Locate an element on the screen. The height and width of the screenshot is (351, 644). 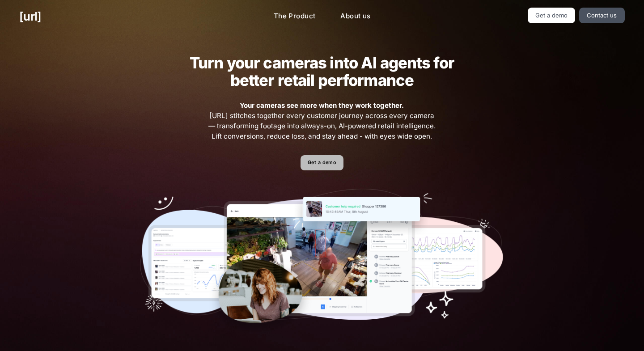
h2: Turn your cameras into AI agents for better retail performance is located at coordinates (322, 71).